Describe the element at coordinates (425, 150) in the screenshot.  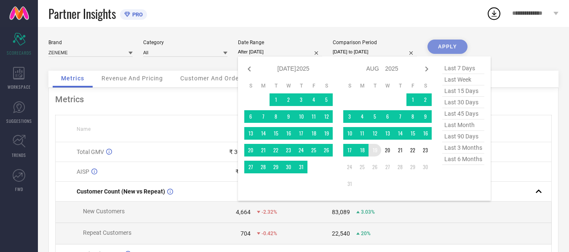
I see `td: Sat Aug 23 2025` at that location.